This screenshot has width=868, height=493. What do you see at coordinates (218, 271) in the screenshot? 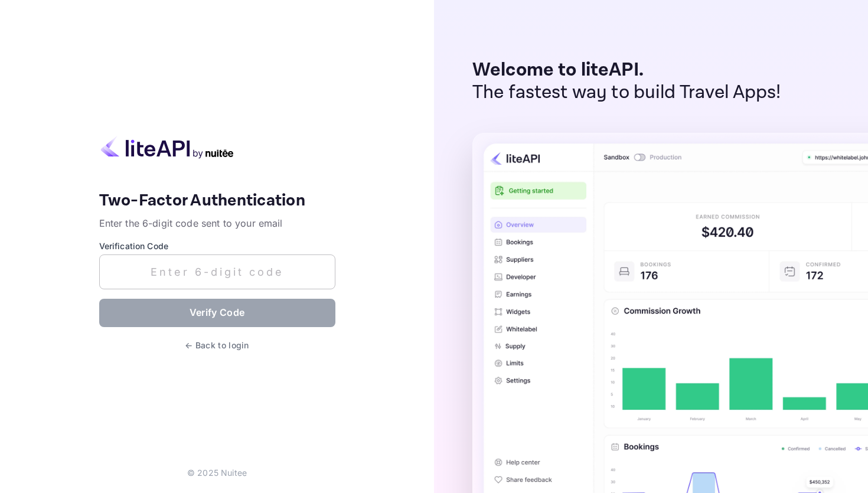
I see `input: Enter 6-digit code` at bounding box center [218, 271].